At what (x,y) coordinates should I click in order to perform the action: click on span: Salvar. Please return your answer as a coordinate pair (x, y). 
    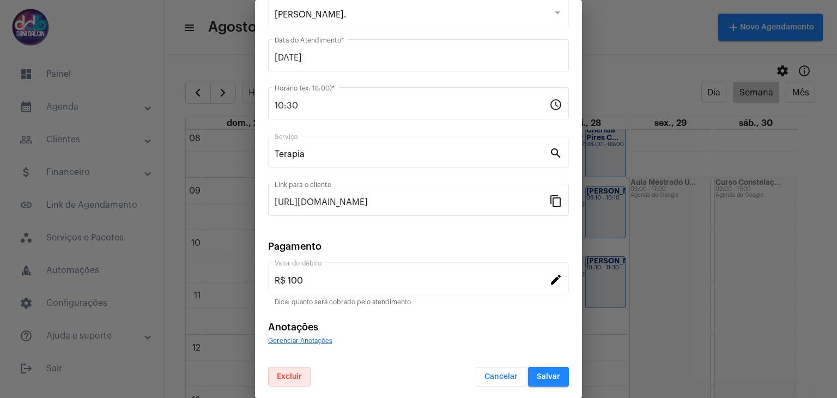
    Looking at the image, I should click on (548, 377).